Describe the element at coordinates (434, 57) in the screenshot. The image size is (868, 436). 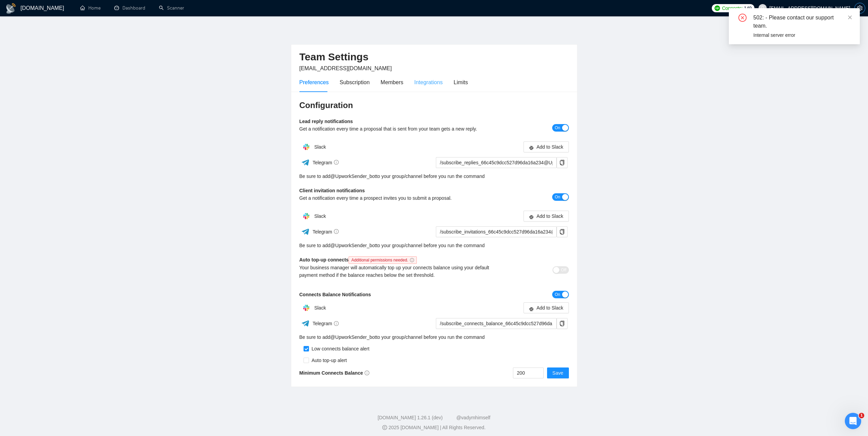
I see `h2: Team Settings` at that location.